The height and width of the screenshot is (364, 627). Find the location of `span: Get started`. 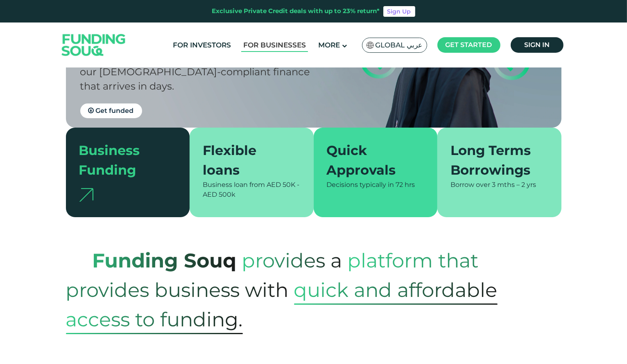

span: Get started is located at coordinates (468, 44).